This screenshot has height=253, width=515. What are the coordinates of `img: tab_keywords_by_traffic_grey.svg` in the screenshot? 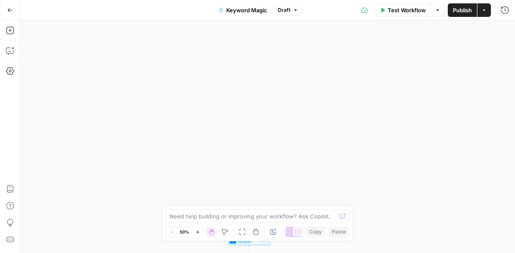 It's located at (88, 52).